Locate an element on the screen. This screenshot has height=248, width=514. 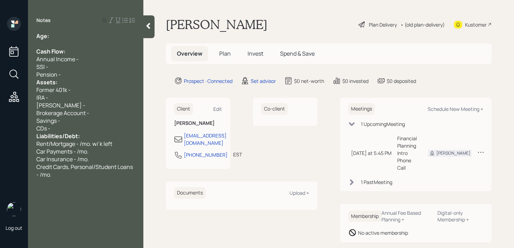
div: Kustomer is located at coordinates (476, 24).